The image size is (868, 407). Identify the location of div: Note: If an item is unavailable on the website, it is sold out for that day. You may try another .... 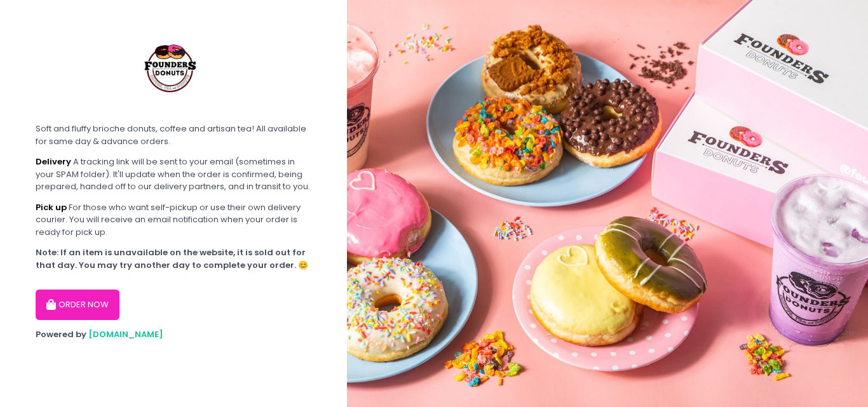
(174, 258).